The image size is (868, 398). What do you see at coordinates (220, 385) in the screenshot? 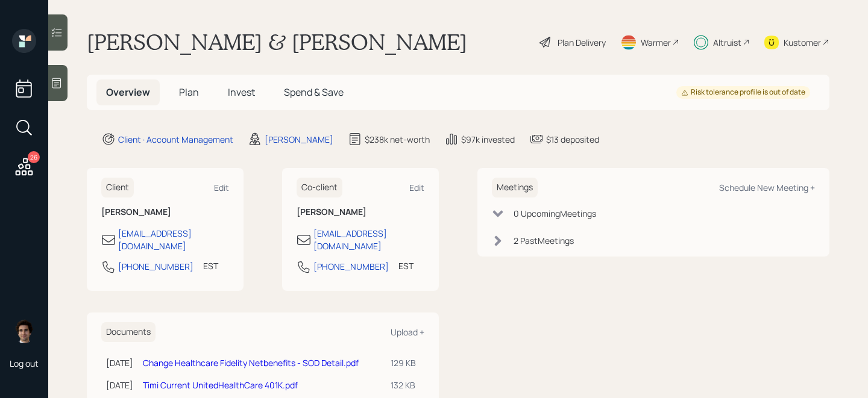
I see `a: Timi Current UnitedHealthCare 401K.pdf` at bounding box center [220, 385].